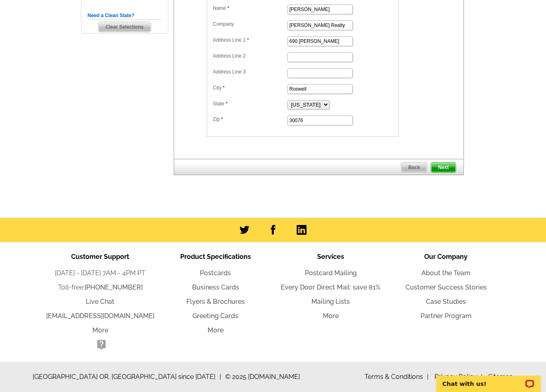 This screenshot has width=546, height=392. Describe the element at coordinates (445, 287) in the screenshot. I see `a: Customer Success Stories` at that location.